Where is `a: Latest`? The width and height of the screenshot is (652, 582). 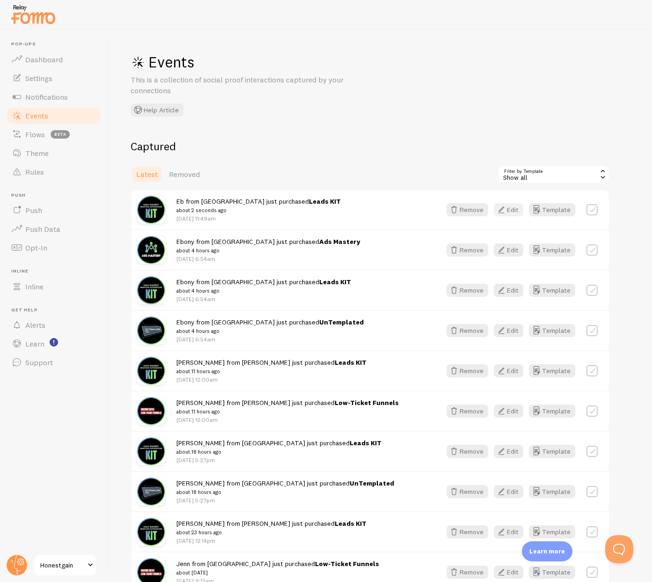
a: Latest is located at coordinates (147, 174).